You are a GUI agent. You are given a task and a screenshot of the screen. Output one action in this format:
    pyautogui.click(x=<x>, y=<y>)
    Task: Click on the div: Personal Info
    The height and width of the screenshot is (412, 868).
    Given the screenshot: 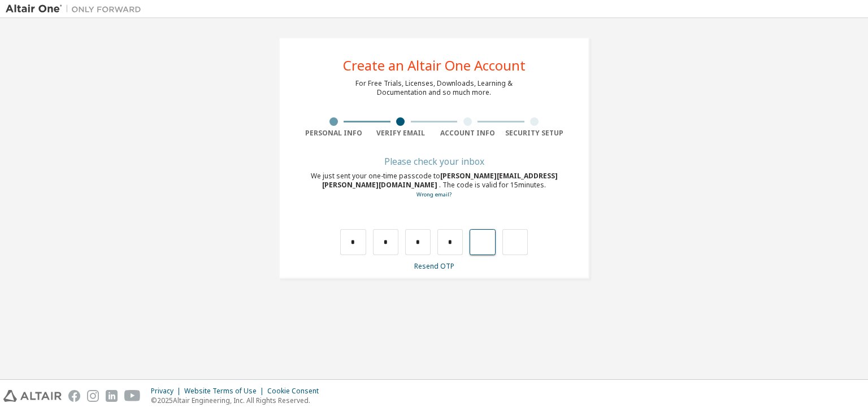 What is the action you would take?
    pyautogui.click(x=334, y=133)
    